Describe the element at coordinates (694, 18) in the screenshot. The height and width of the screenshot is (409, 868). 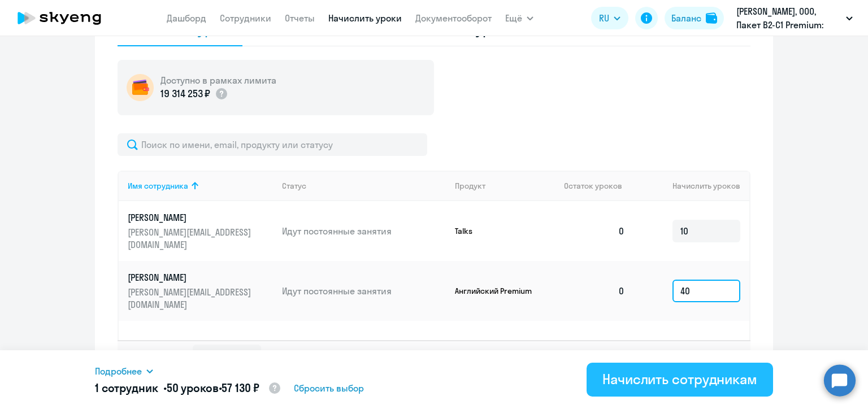
I see `a: Балансbalance` at that location.